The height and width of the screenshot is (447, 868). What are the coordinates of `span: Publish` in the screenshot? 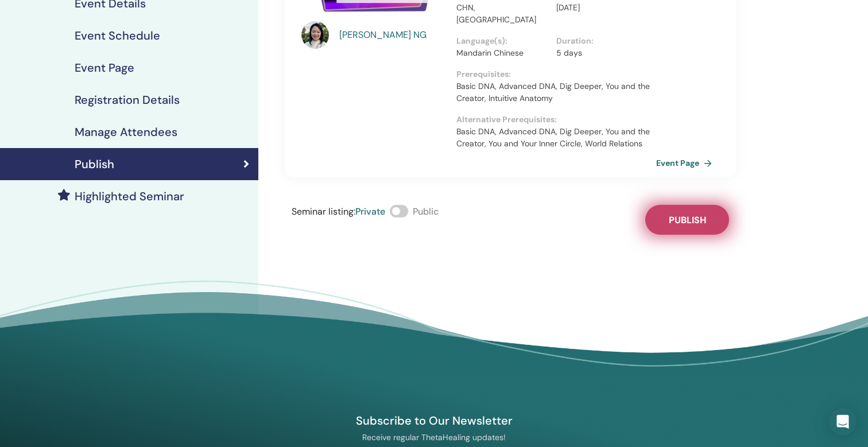 It's located at (688, 220).